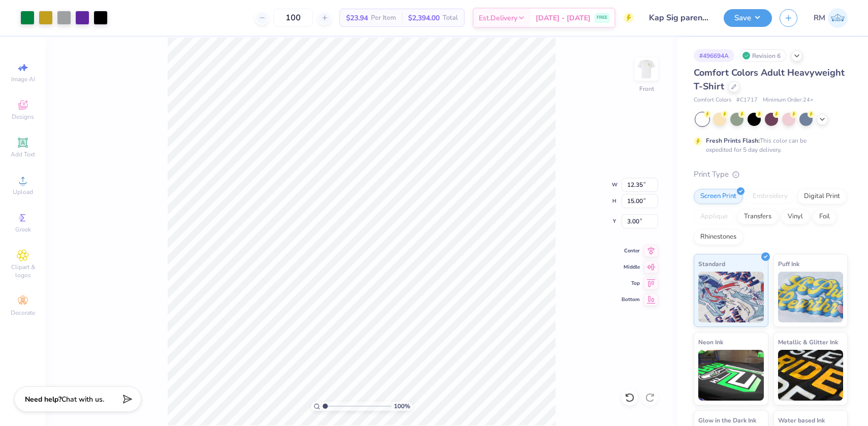 The height and width of the screenshot is (426, 868). What do you see at coordinates (646, 89) in the screenshot?
I see `div: Front` at bounding box center [646, 89].